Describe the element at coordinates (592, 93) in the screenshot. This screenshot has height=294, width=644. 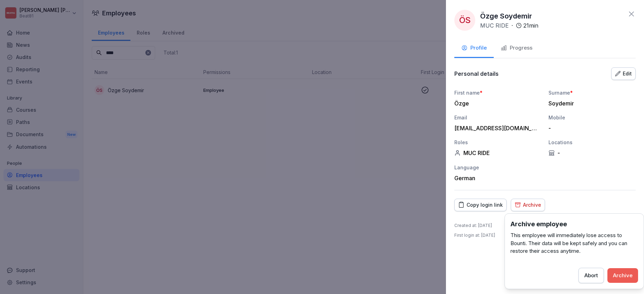
I see `div: Surname` at that location.